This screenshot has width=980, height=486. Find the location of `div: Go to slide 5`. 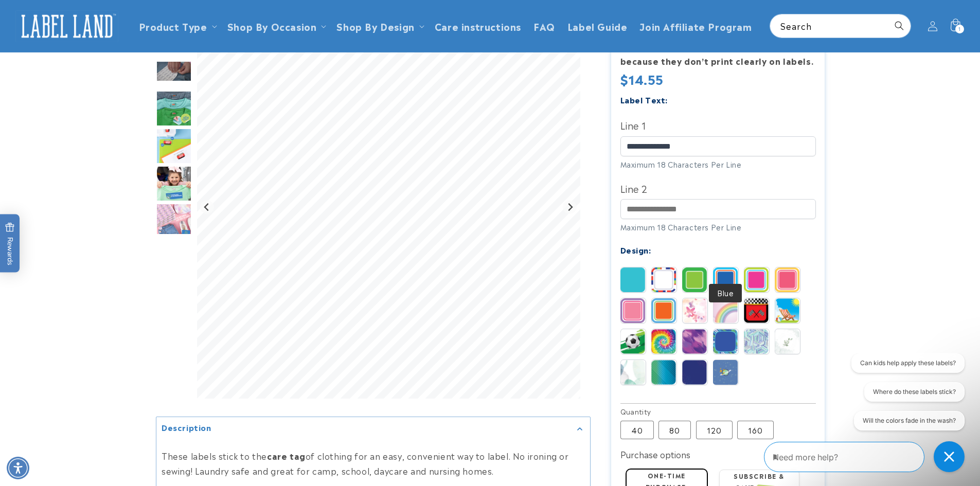

div: Go to slide 5 is located at coordinates (174, 146).